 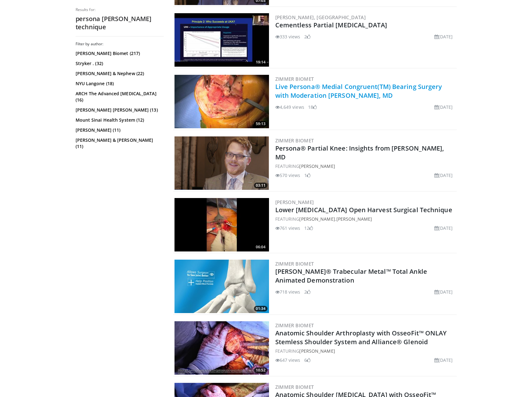 What do you see at coordinates (222, 287) in the screenshot?
I see `a: 01:34` at bounding box center [222, 287].